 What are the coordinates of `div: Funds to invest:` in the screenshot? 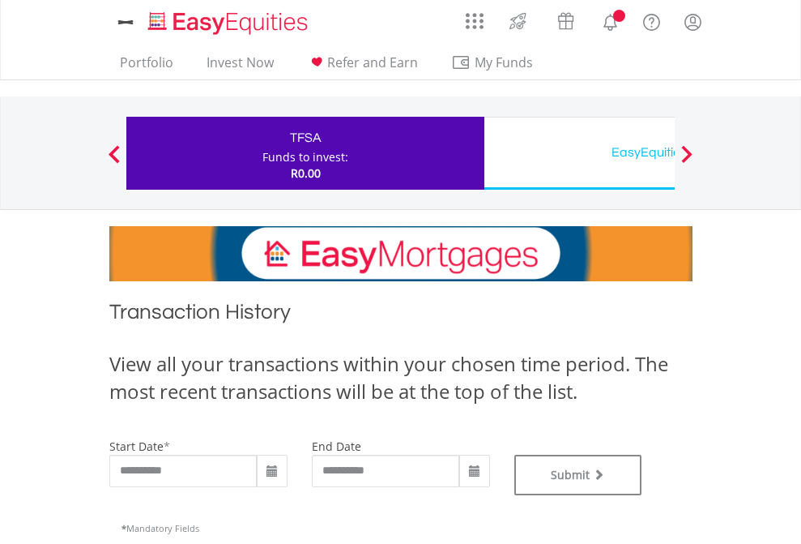 It's located at (305, 157).